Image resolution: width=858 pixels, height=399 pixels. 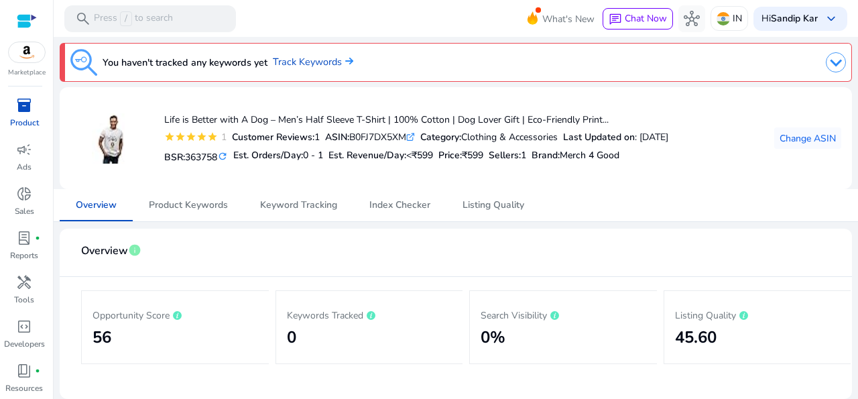 What do you see at coordinates (24, 167) in the screenshot?
I see `p: Ads` at bounding box center [24, 167].